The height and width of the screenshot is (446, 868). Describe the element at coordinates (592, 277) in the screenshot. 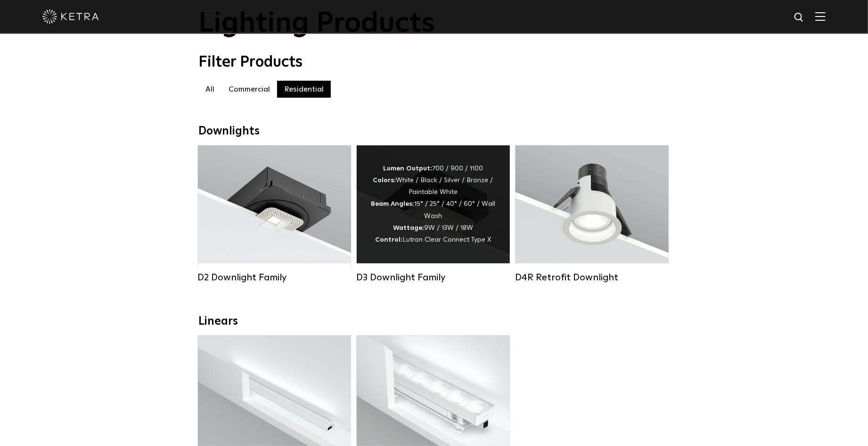

I see `div: D4R Retrofit Downlight` at that location.